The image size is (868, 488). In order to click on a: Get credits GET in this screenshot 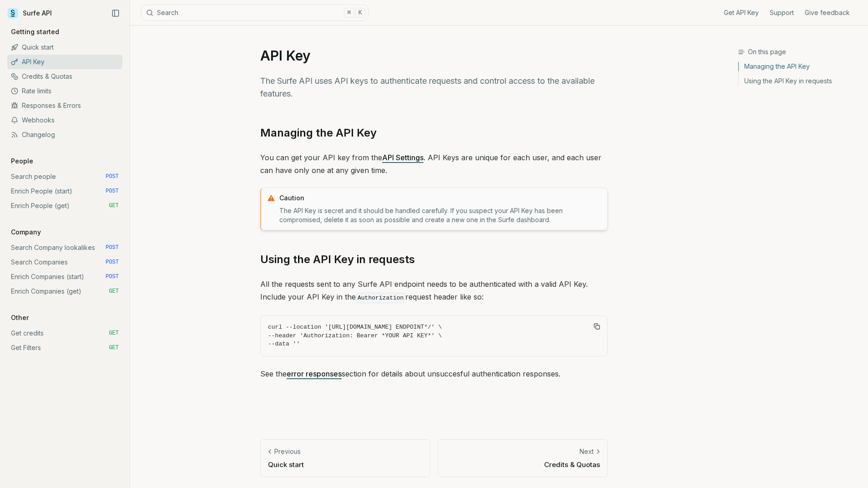, I will do `click(65, 333)`.